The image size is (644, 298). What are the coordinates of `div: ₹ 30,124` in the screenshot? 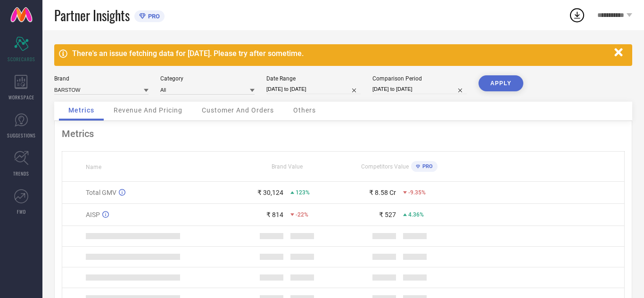 It's located at (270, 193).